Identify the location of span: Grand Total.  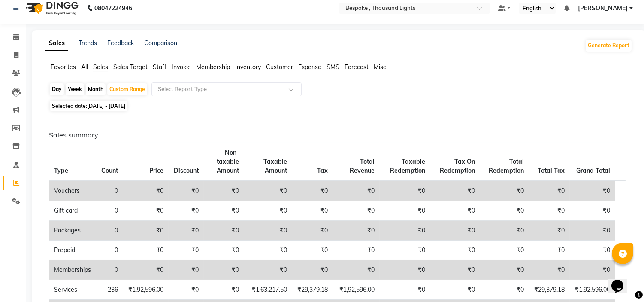
(593, 170).